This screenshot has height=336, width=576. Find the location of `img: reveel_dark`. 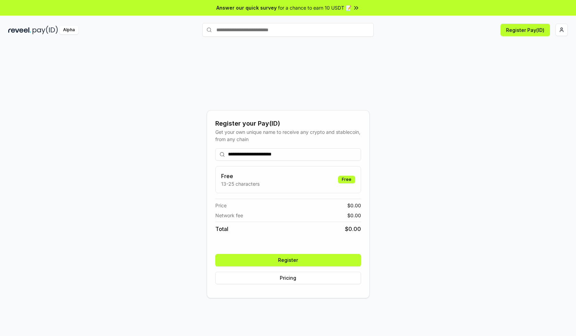

img: reveel_dark is located at coordinates (20, 30).